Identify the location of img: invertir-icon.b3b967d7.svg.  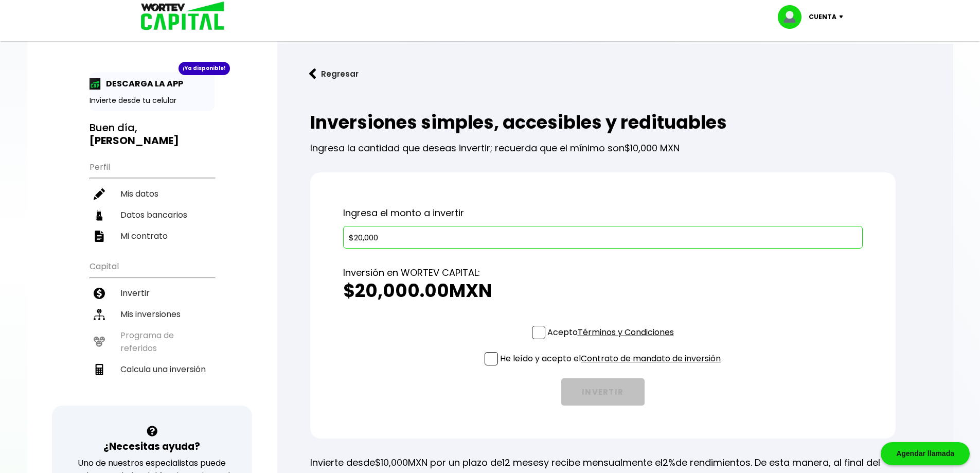
(99, 294).